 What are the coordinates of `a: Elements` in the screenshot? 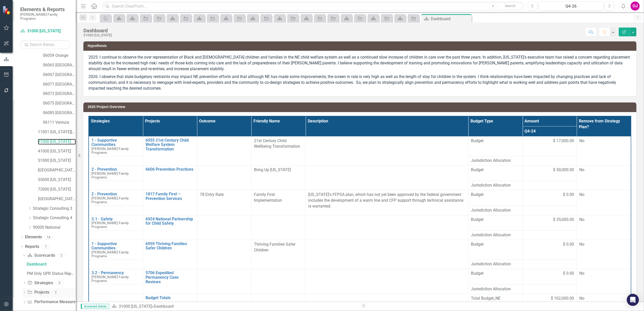 It's located at (33, 237).